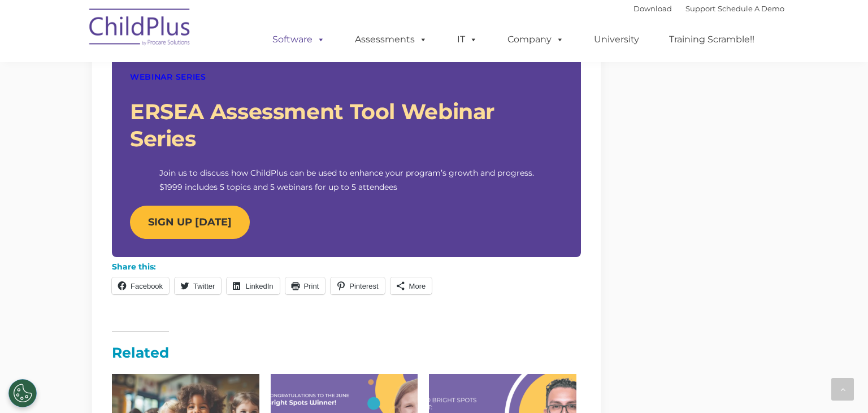  What do you see at coordinates (700, 8) in the screenshot?
I see `a: Support` at bounding box center [700, 8].